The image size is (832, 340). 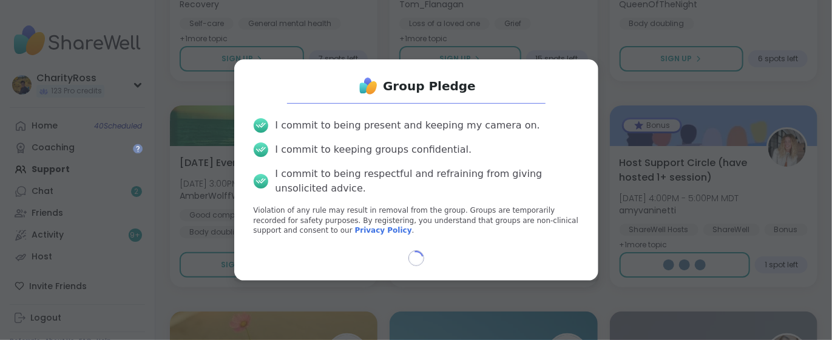 What do you see at coordinates (383, 231) in the screenshot?
I see `a: Privacy Policy` at bounding box center [383, 231].